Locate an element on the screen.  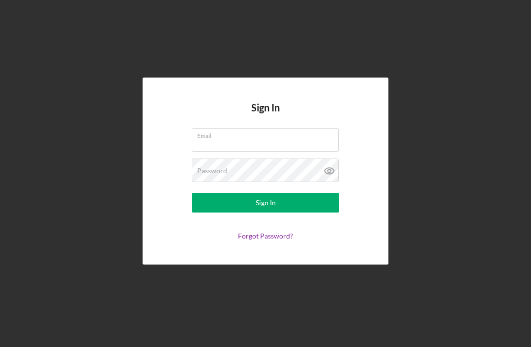
div: Sign In is located at coordinates (265, 203).